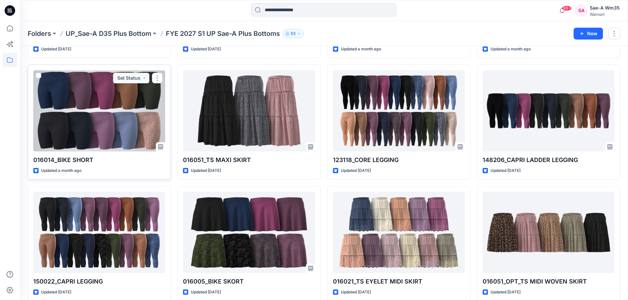  I want to click on p: 53, so click(293, 34).